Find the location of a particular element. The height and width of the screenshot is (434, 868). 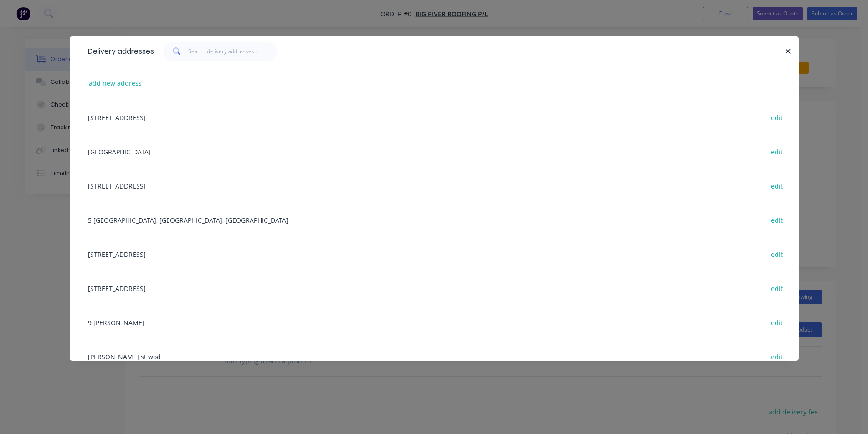

div: Delivery addresses is located at coordinates (118, 51).